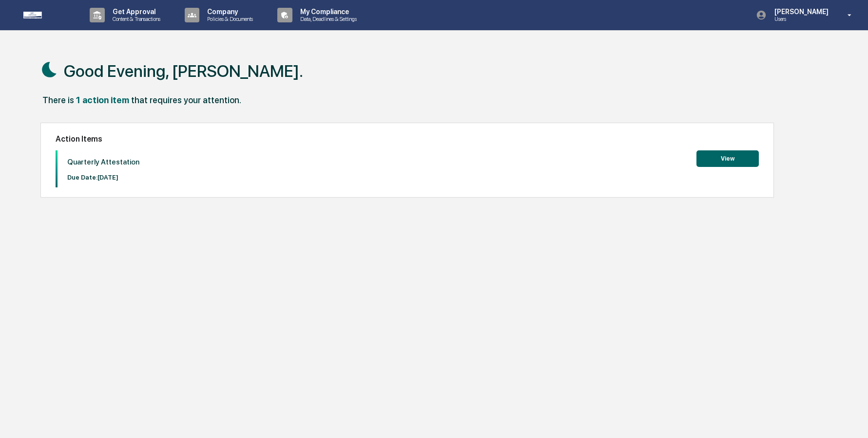  Describe the element at coordinates (47, 15) in the screenshot. I see `img: logo` at that location.